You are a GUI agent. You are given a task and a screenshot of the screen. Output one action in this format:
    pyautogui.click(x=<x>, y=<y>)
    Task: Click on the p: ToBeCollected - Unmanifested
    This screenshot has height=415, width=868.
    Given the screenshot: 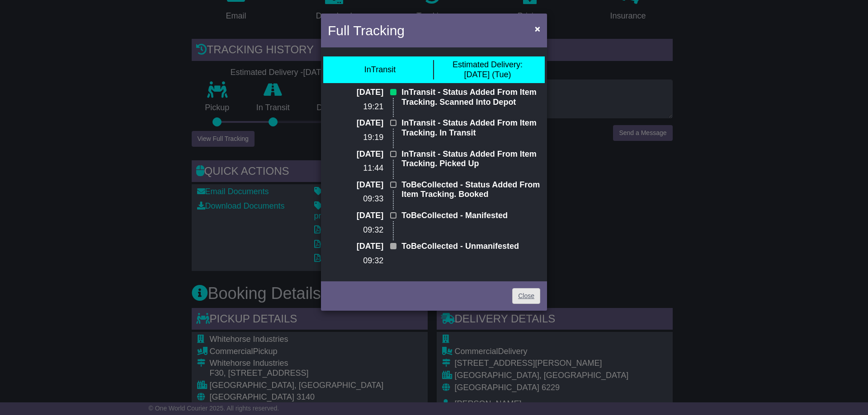 What is the action you would take?
    pyautogui.click(x=471, y=247)
    